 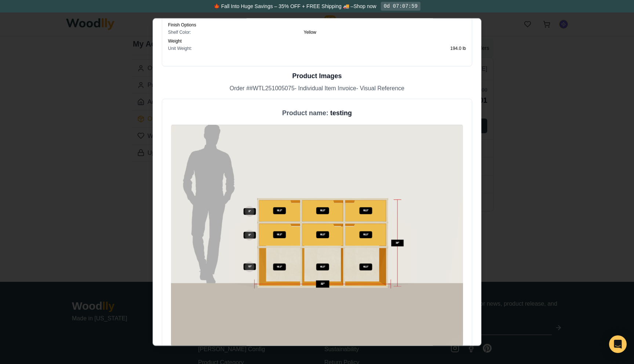 What do you see at coordinates (179, 32) in the screenshot?
I see `span: Shelf Color:` at bounding box center [179, 32].